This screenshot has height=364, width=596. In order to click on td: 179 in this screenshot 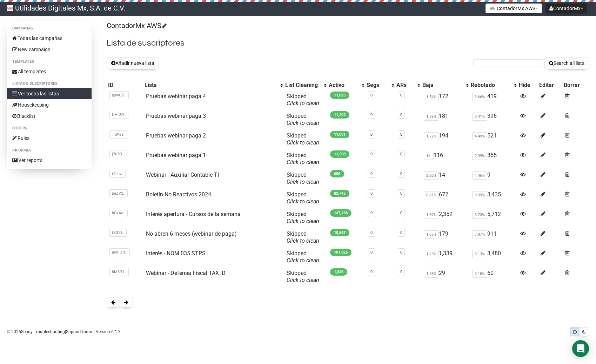, I will do `click(445, 238)`.